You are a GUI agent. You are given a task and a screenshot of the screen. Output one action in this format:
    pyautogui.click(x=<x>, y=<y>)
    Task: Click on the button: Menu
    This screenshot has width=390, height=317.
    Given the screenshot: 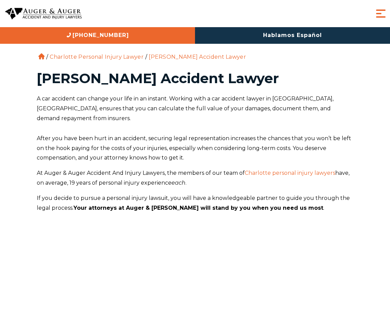 What is the action you would take?
    pyautogui.click(x=380, y=14)
    